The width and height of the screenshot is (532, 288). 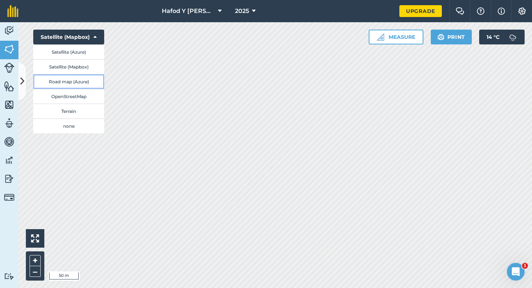 What do you see at coordinates (69, 96) in the screenshot?
I see `button: OpenStreetMap` at bounding box center [69, 96].